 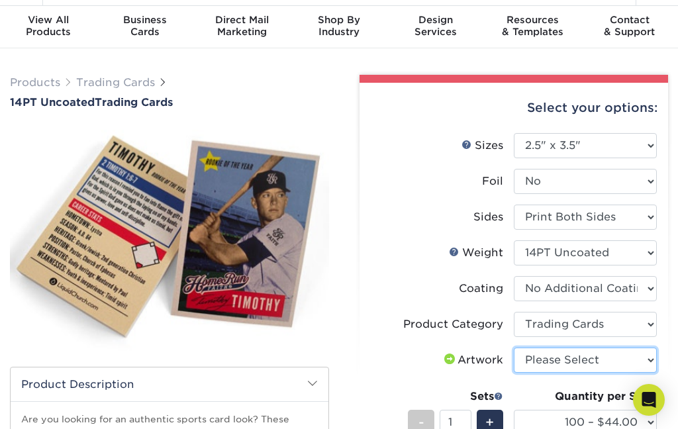 I want to click on h1: Trading Cards, so click(x=169, y=102).